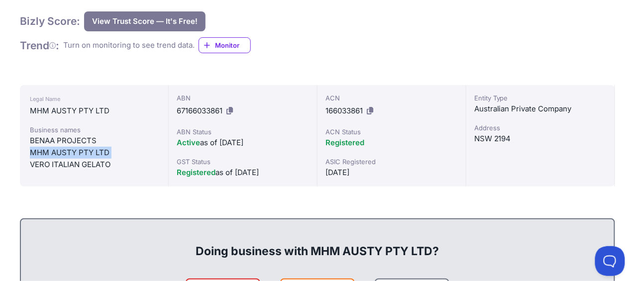 The image size is (635, 281). I want to click on h1: Bizly Score:, so click(50, 21).